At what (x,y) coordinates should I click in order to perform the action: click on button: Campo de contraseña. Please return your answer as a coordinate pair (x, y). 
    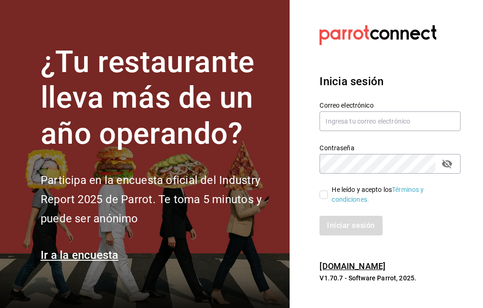
    Looking at the image, I should click on (447, 164).